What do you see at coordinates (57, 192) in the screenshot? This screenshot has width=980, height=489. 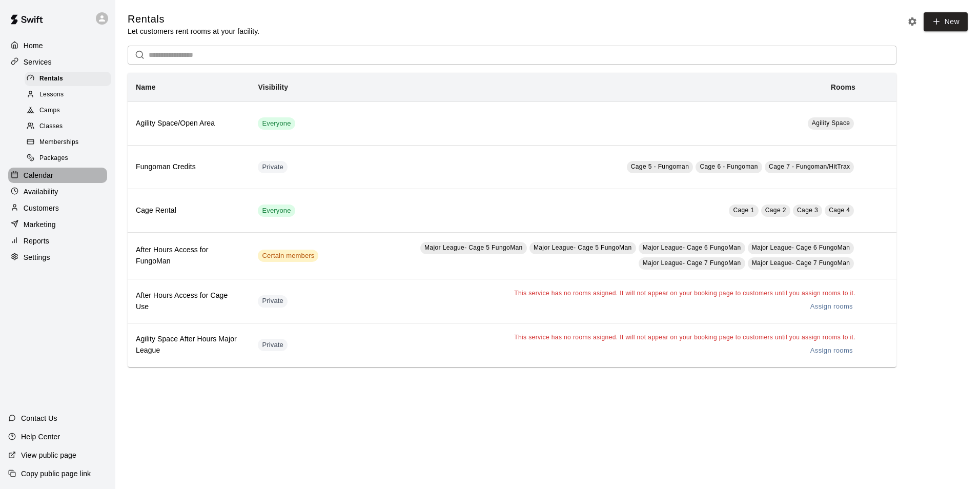 I see `a: Availability` at bounding box center [57, 192].